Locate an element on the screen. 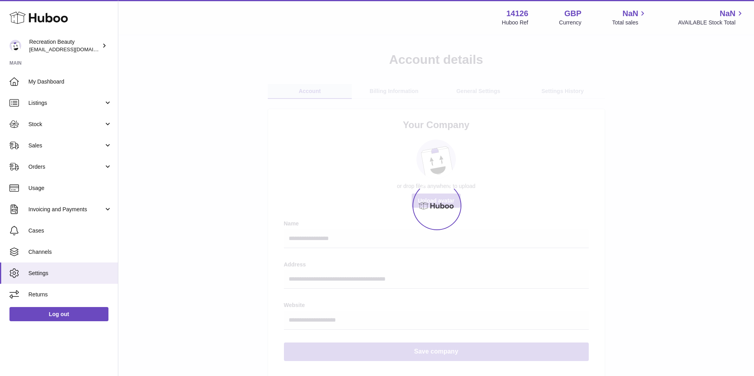 This screenshot has width=754, height=376. span: My Dashboard is located at coordinates (70, 82).